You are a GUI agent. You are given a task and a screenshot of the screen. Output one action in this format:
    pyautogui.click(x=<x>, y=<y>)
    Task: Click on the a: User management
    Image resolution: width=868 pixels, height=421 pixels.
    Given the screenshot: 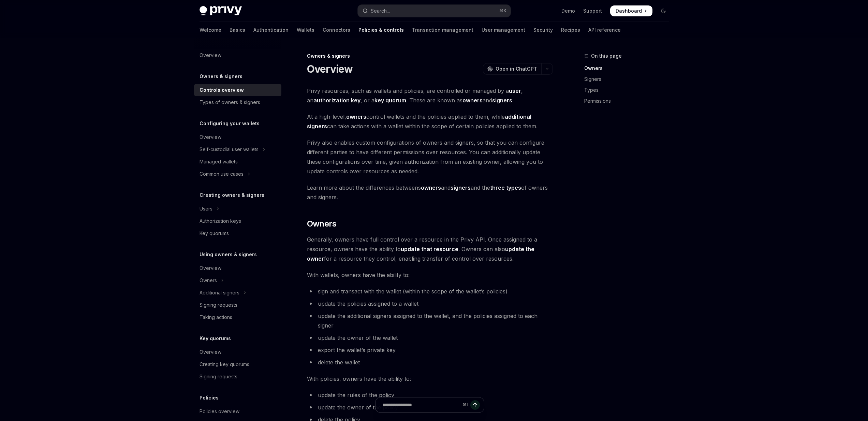 What is the action you would take?
    pyautogui.click(x=503, y=30)
    